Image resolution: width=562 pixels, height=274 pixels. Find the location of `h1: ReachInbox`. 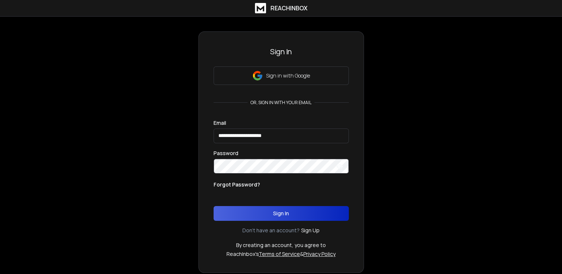

h1: ReachInbox is located at coordinates (289, 8).